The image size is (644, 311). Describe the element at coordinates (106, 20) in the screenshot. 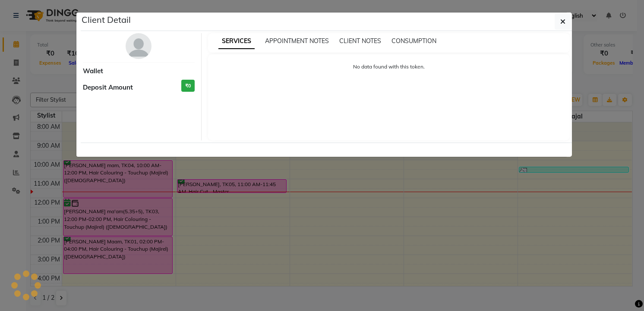

I see `h5: Client Detail` at that location.